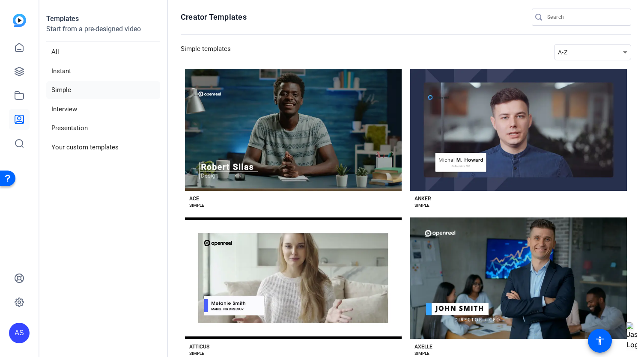 This screenshot has height=357, width=644. Describe the element at coordinates (103, 71) in the screenshot. I see `li: Instant` at that location.